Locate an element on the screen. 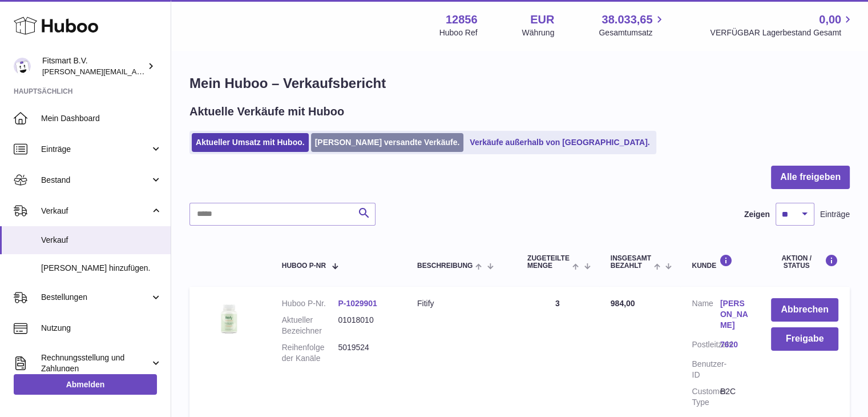 The height and width of the screenshot is (417, 868). a: 38.033,65 Gesamtumsatz is located at coordinates (632, 25).